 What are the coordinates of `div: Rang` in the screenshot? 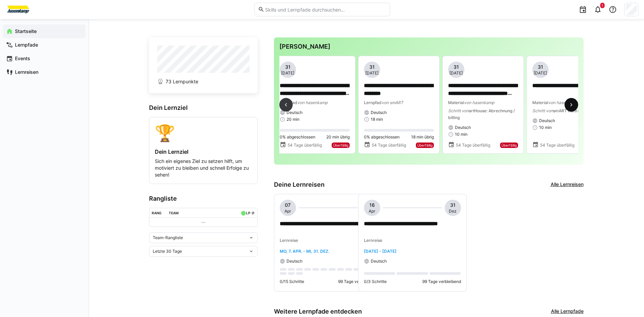 It's located at (157, 213).